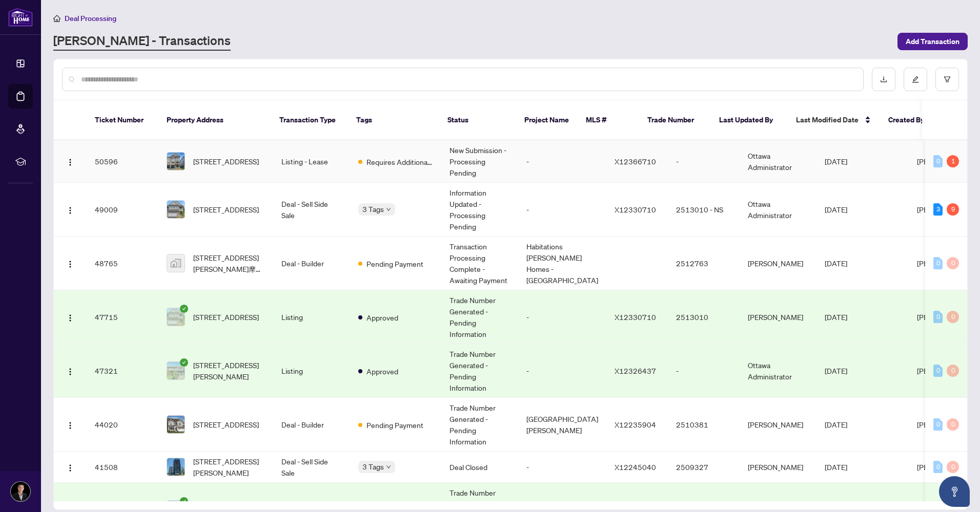  Describe the element at coordinates (309, 121) in the screenshot. I see `th: Transaction Type` at that location.